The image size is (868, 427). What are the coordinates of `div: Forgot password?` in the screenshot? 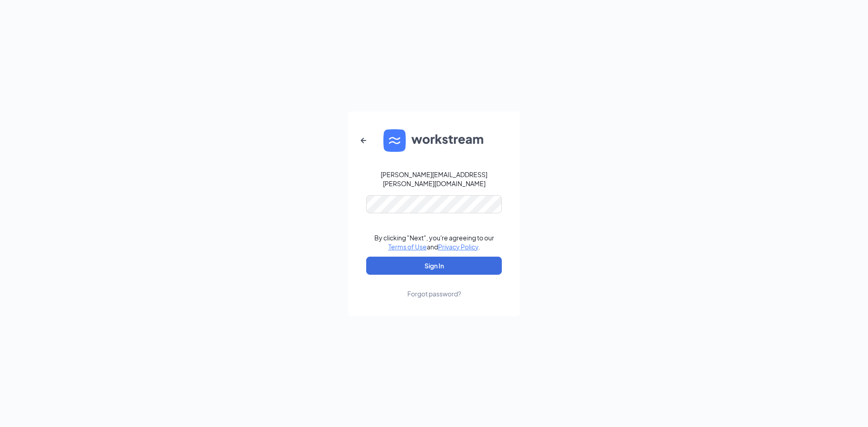 It's located at (434, 294).